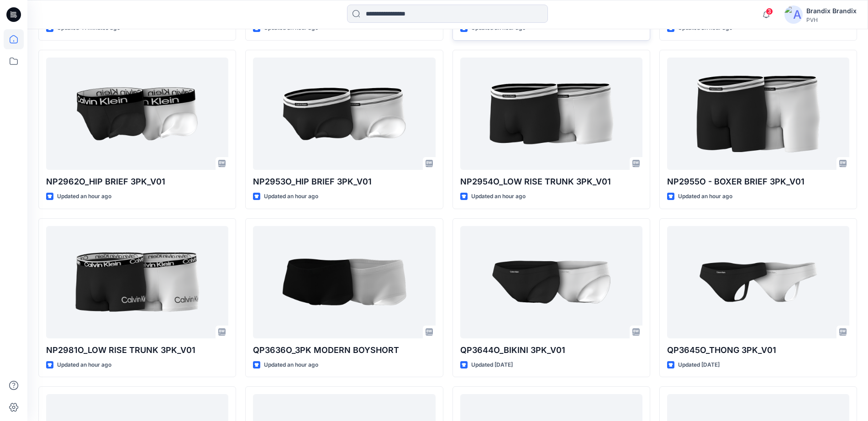 The width and height of the screenshot is (868, 421). What do you see at coordinates (758, 181) in the screenshot?
I see `p: NP2955O - BOXER BRIEF 3PK_V01` at bounding box center [758, 181].